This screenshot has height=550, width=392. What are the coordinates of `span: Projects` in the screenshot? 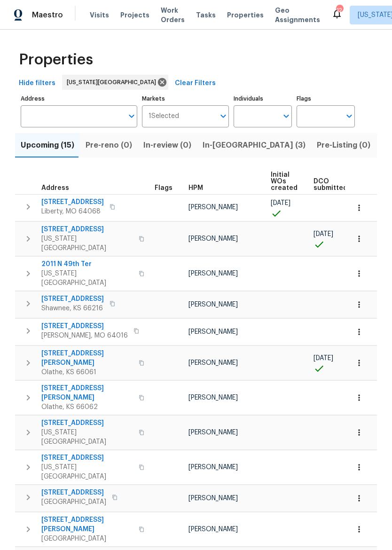 It's located at (135, 15).